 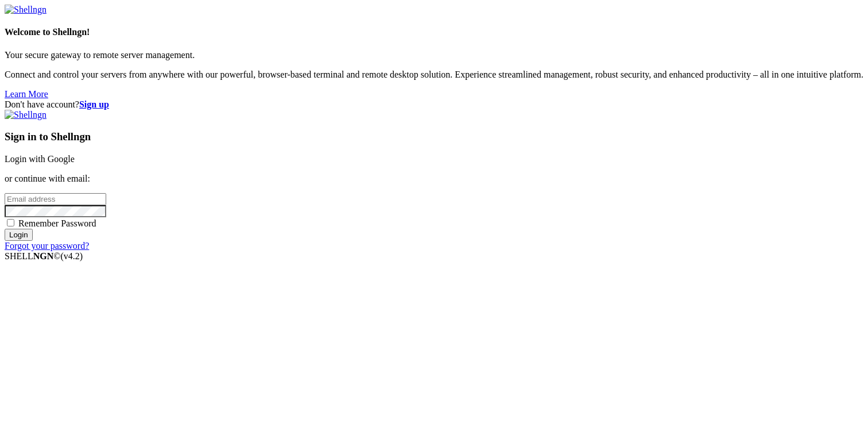 What do you see at coordinates (40, 159) in the screenshot?
I see `a: Login with Google` at bounding box center [40, 159].